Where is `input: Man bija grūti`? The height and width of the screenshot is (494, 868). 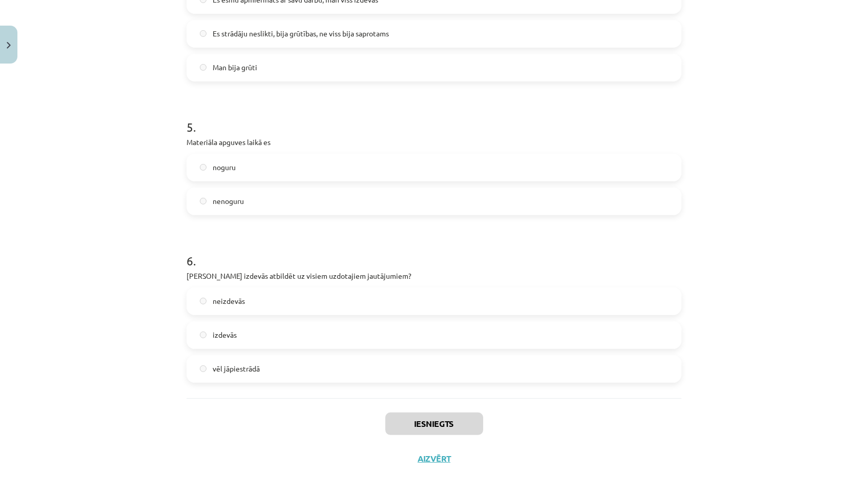
input: Man bija grūti is located at coordinates (203, 67).